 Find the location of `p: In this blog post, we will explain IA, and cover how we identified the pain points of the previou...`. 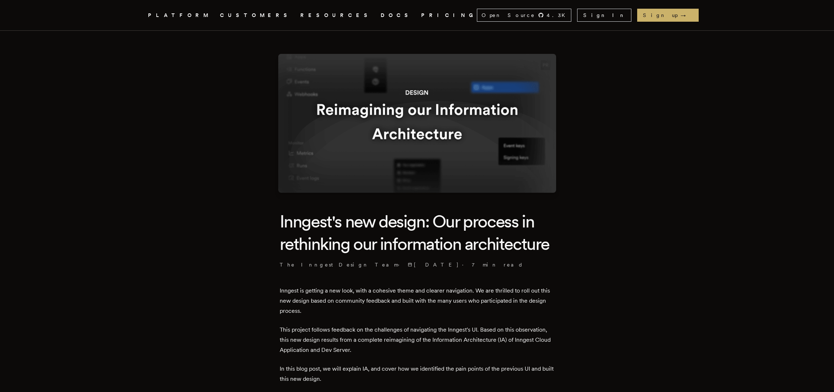

p: In this blog post, we will explain IA, and cover how we identified the pain points of the previou... is located at coordinates (417, 374).